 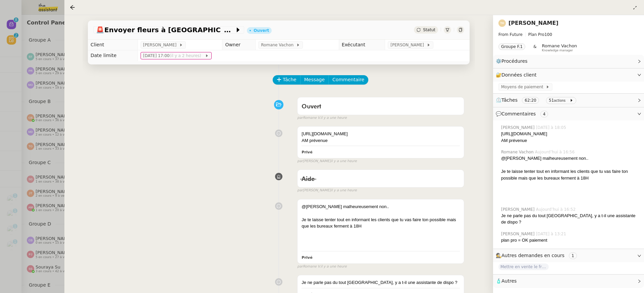 I want to click on span: Aujourd’hui à 16:52, so click(x=556, y=209).